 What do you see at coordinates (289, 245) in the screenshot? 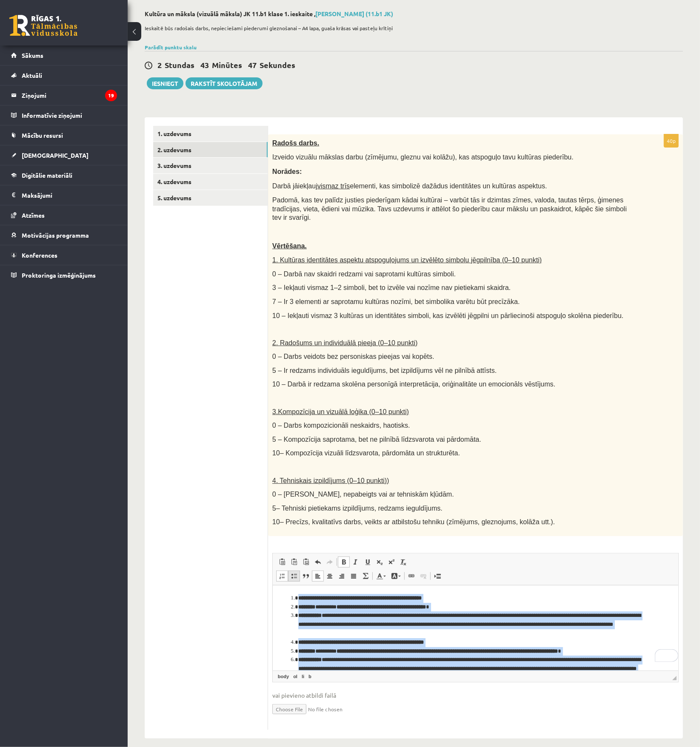
I see `span: Vērtēšana.` at bounding box center [289, 245].